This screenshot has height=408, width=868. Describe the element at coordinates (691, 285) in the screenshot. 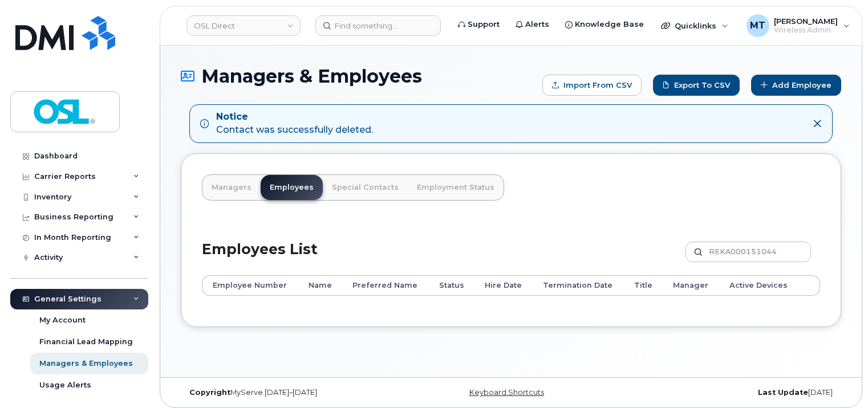

I see `th: Manager` at that location.